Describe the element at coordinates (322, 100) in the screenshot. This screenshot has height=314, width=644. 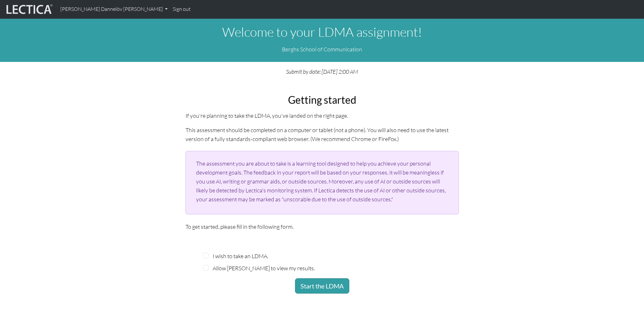
I see `h2: Getting started` at that location.